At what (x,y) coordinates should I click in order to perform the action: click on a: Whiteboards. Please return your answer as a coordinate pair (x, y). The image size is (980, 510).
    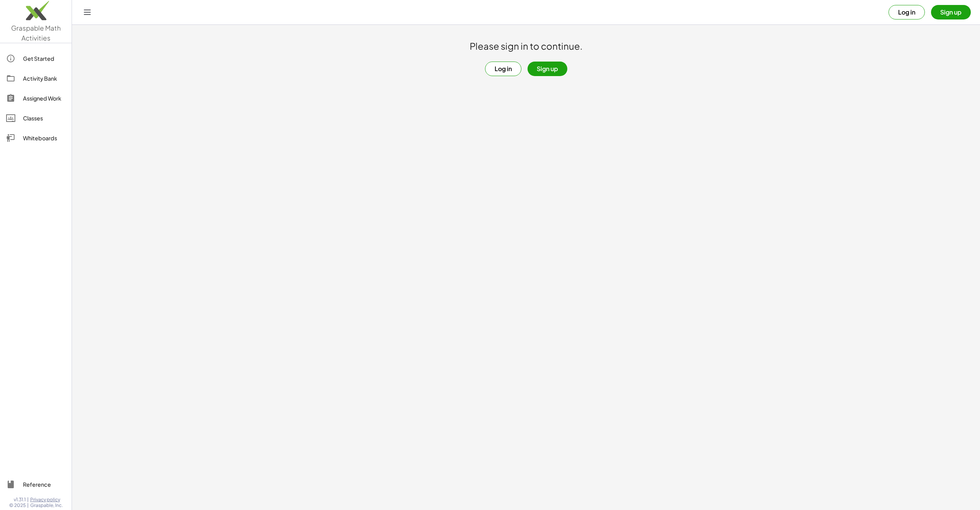
    Looking at the image, I should click on (36, 138).